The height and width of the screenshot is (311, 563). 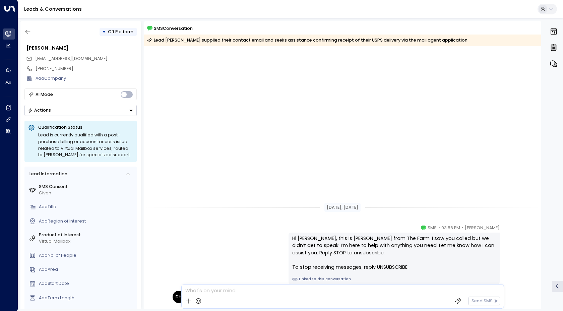 What do you see at coordinates (85, 145) in the screenshot?
I see `div: Lead is currently qualified with a post-purchase billing or account access issue related to Virtu...` at bounding box center [85, 145].